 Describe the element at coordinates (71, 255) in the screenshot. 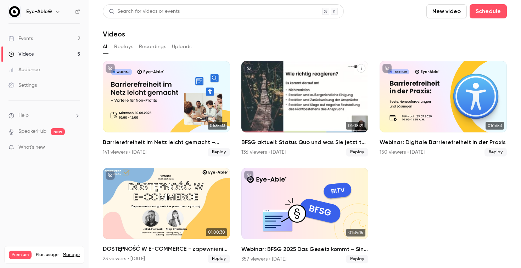

I see `a: Manage` at that location.